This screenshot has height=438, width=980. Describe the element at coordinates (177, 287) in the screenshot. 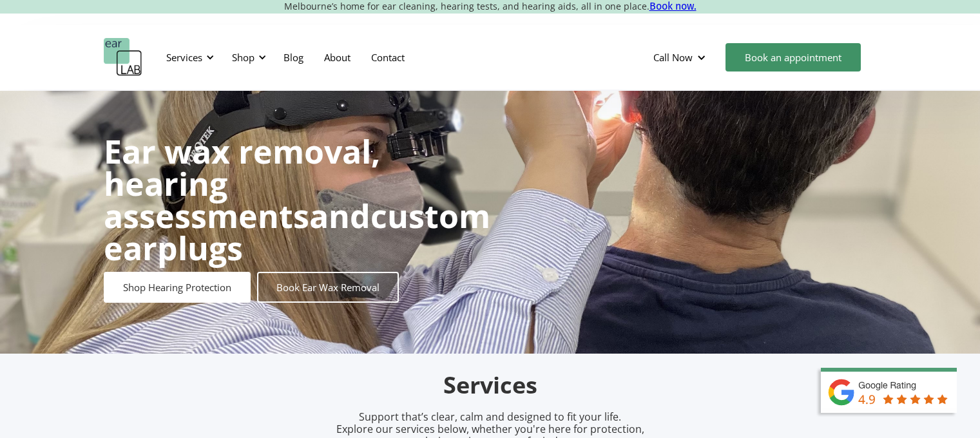

I see `a: Shop Hearing Protection` at that location.